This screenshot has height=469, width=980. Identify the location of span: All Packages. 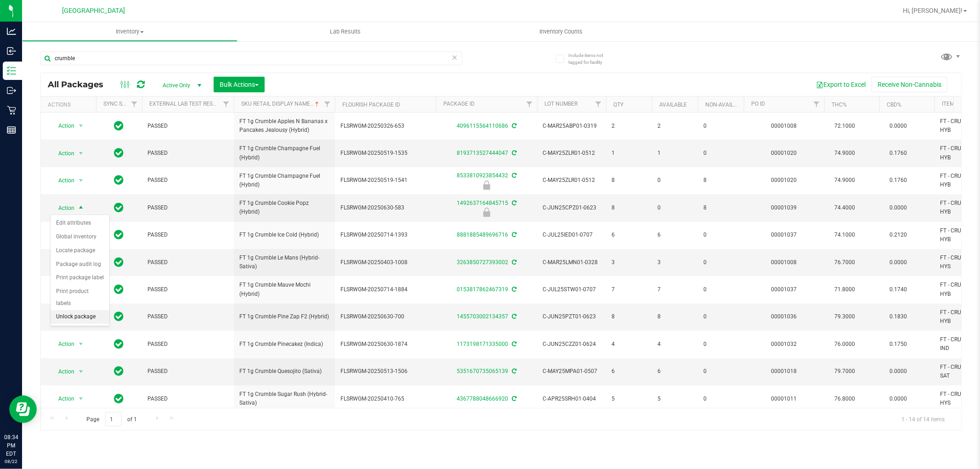
(80, 84).